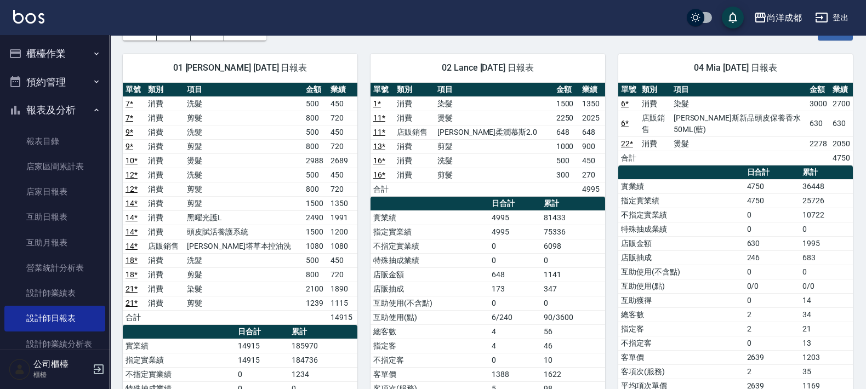  I want to click on a: 設計師業績分析表, so click(55, 344).